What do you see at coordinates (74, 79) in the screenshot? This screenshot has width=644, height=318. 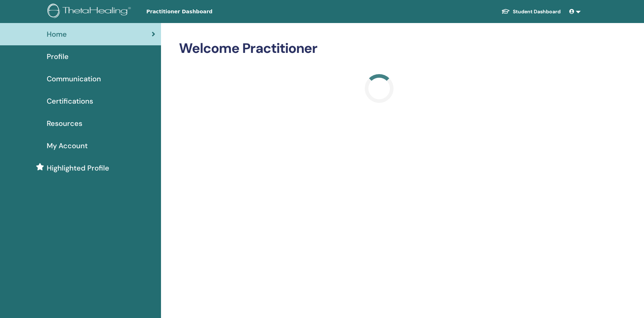 I see `span: Communication` at bounding box center [74, 79].